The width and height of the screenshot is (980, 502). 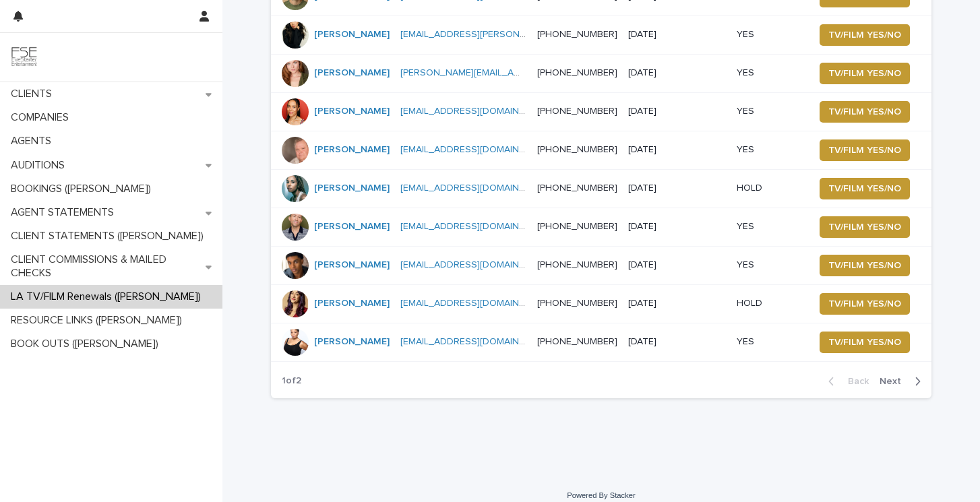 I want to click on span: Next, so click(x=895, y=382).